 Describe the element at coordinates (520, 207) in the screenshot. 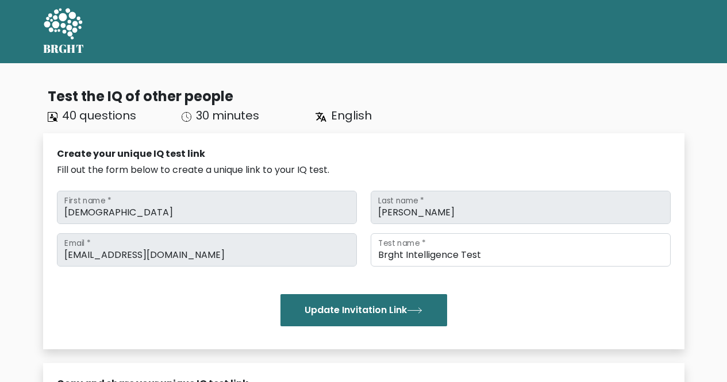

I see `input: Last name` at that location.